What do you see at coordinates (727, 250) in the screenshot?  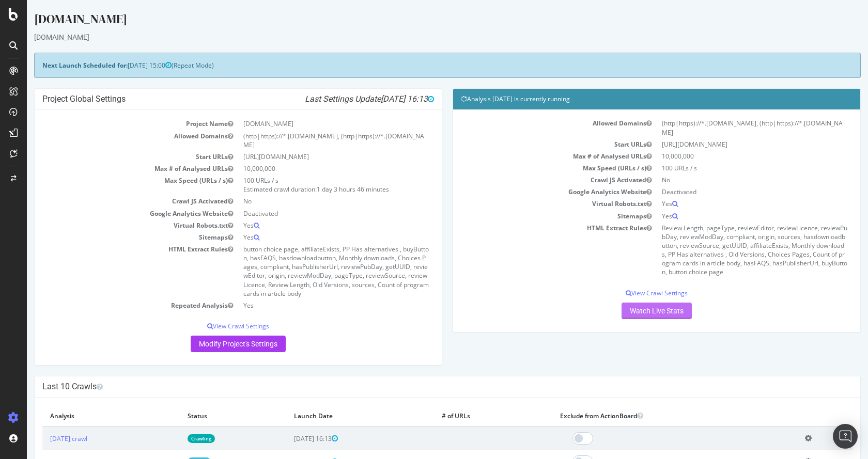 I see `td: Review Length, pageType, reviewEditor, reviewLicence, reviewPubDay, reviewModDay, compliant, orig...` at bounding box center [727, 250].